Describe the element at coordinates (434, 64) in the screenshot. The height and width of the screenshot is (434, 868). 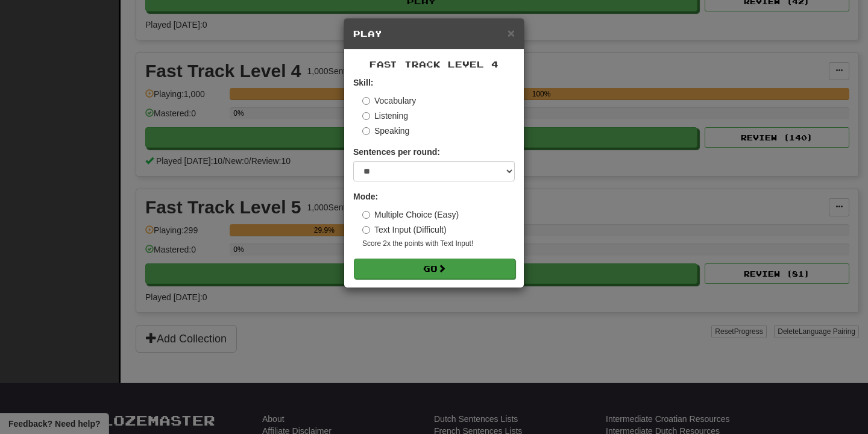
I see `span: Fast Track Level 4` at that location.